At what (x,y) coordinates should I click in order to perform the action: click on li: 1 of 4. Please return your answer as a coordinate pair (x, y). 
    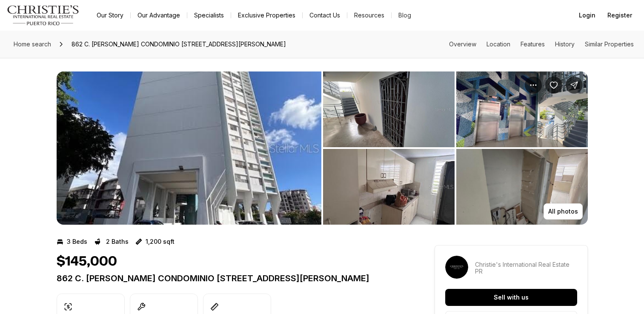
    Looking at the image, I should click on (189, 148).